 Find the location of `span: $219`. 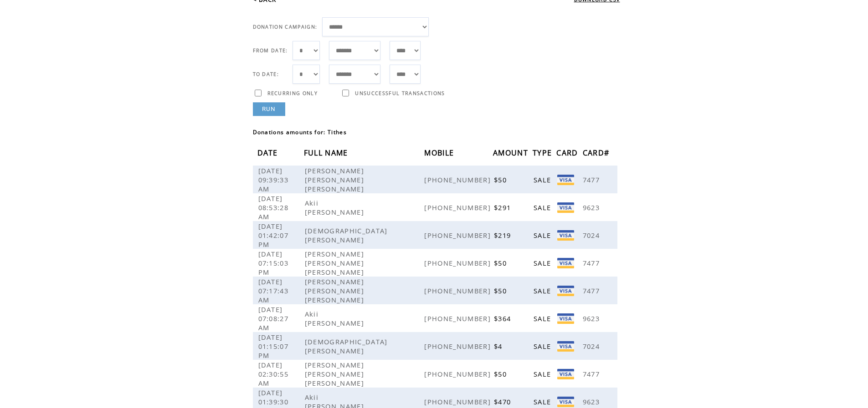

span: $219 is located at coordinates (504, 236).